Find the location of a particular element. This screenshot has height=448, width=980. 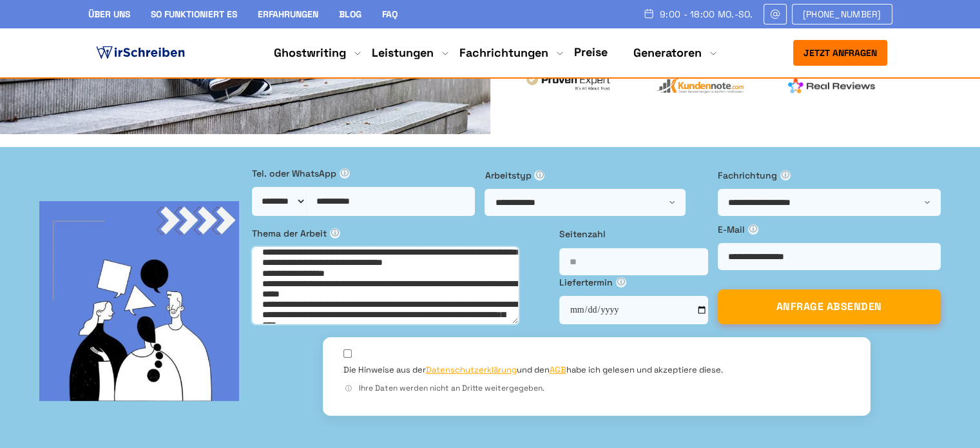

img: bg is located at coordinates (139, 301).